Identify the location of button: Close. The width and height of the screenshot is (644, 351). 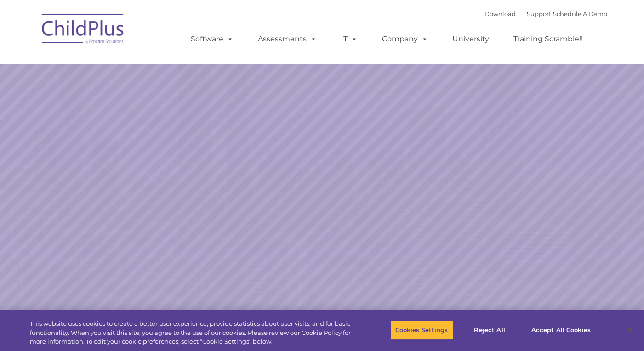
(630, 330).